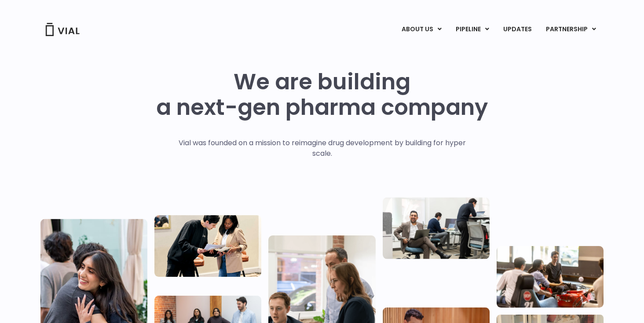 This screenshot has width=644, height=323. Describe the element at coordinates (436, 228) in the screenshot. I see `img: Three people working in an office` at that location.